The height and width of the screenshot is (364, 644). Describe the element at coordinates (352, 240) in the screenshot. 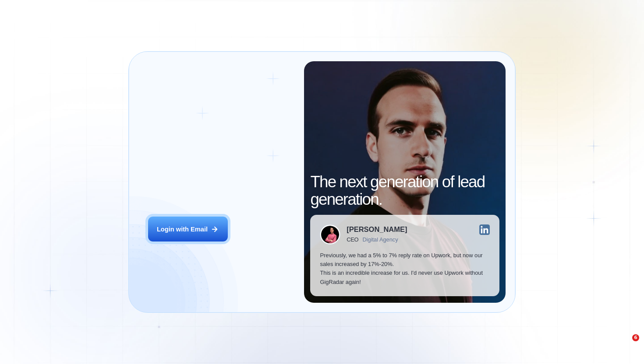

I see `div: CEO` at that location.